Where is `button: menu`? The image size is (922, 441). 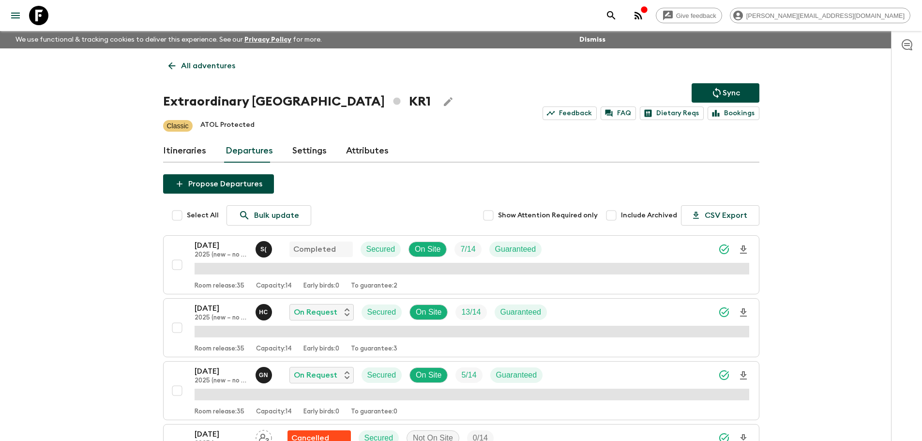
button: menu is located at coordinates (15, 15).